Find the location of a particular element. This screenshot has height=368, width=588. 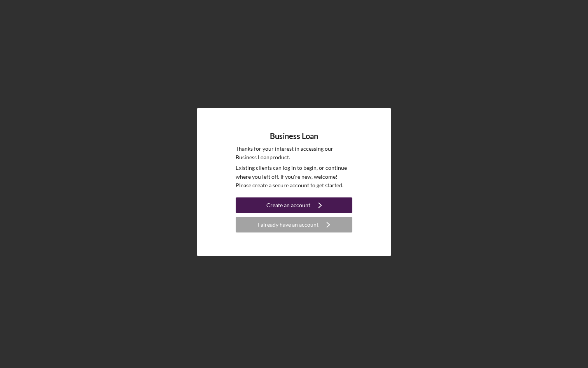

button: I already have an account is located at coordinates (294, 224).